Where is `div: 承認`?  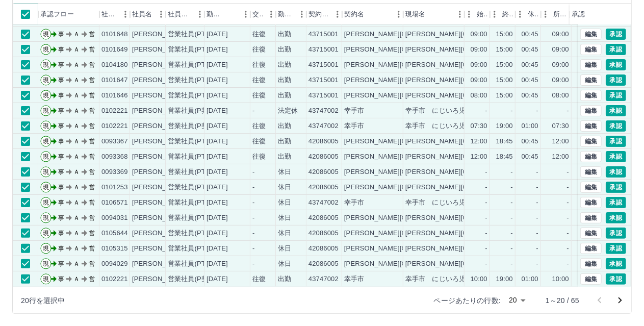
div: 承認 is located at coordinates (596, 14).